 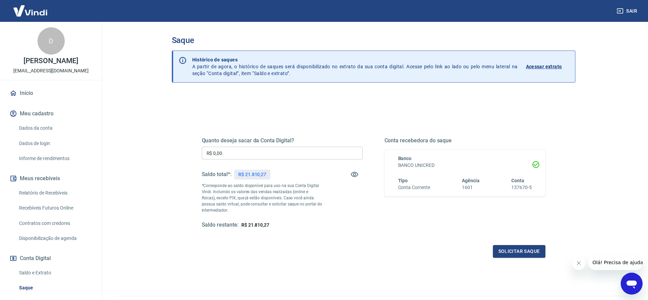 What do you see at coordinates (403, 180) in the screenshot?
I see `span: Tipo` at bounding box center [403, 180].